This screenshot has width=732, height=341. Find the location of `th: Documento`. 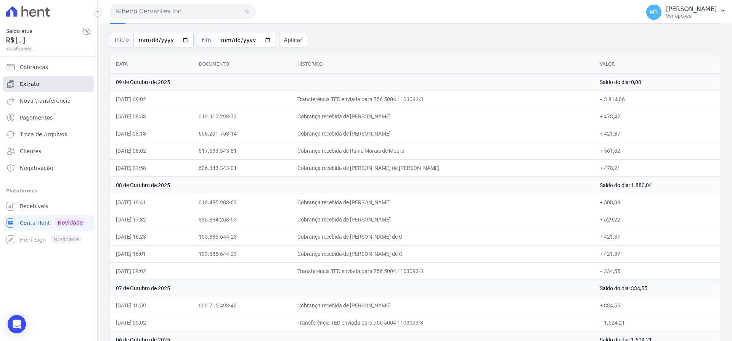

th: Documento is located at coordinates (242, 64).